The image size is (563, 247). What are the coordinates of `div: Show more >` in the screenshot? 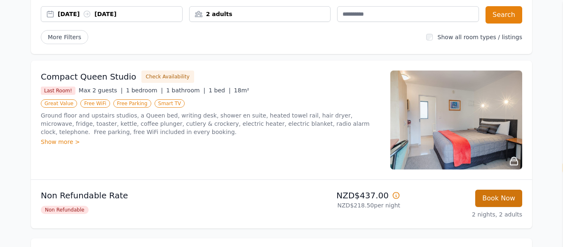 It's located at (211, 142).